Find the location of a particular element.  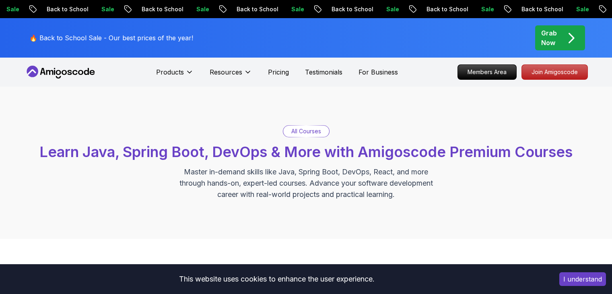

a: Join Amigoscode is located at coordinates (555, 72).